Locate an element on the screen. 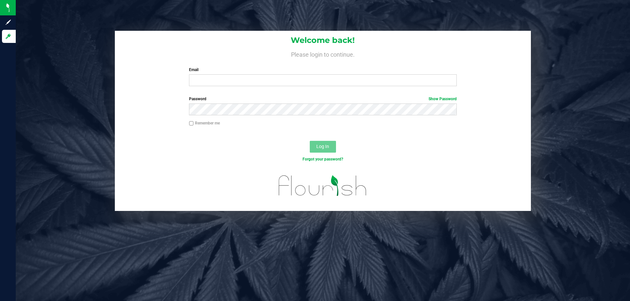  inline-svg: Log in is located at coordinates (8, 36).